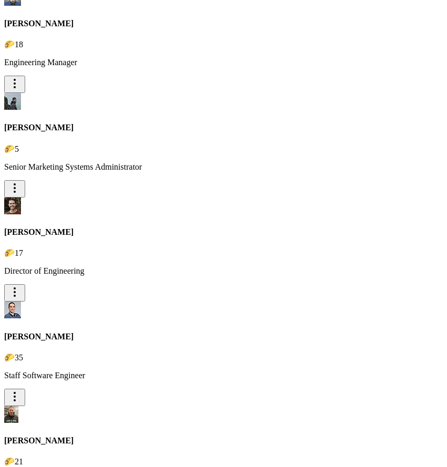  I want to click on p: Engineering Manager, so click(224, 62).